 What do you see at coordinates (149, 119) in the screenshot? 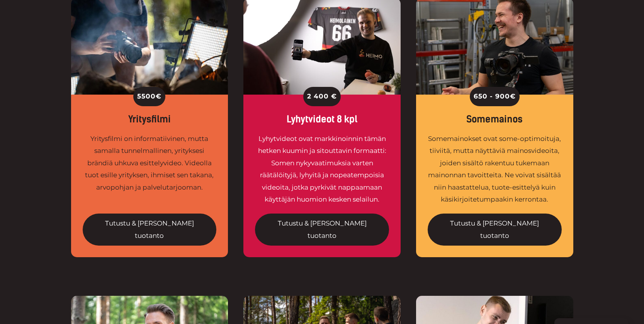
I see `div: Yritysfilmi` at bounding box center [149, 119].